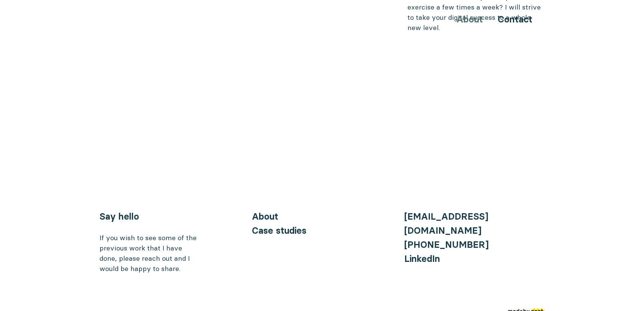  I want to click on a: Contact, so click(515, 19).